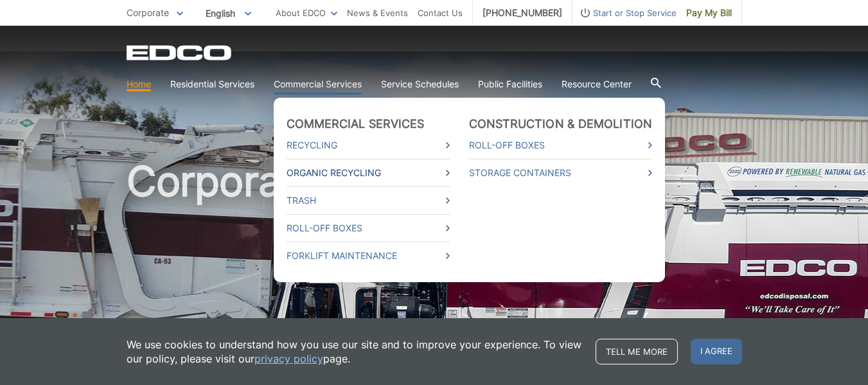 This screenshot has height=385, width=868. I want to click on a: Trash, so click(368, 200).